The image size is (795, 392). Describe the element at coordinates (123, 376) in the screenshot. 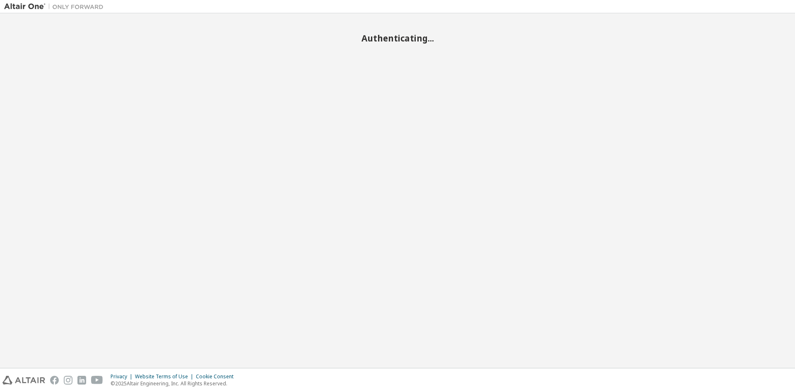

I see `div: Privacy` at that location.